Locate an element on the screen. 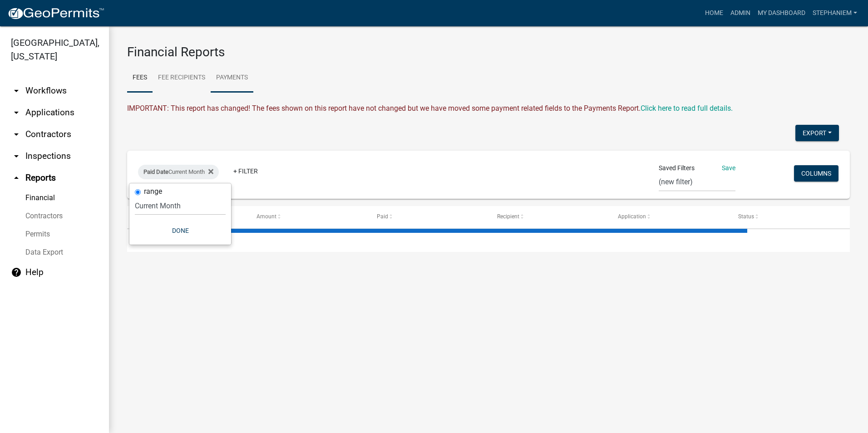  a: + Filter is located at coordinates (246, 171).